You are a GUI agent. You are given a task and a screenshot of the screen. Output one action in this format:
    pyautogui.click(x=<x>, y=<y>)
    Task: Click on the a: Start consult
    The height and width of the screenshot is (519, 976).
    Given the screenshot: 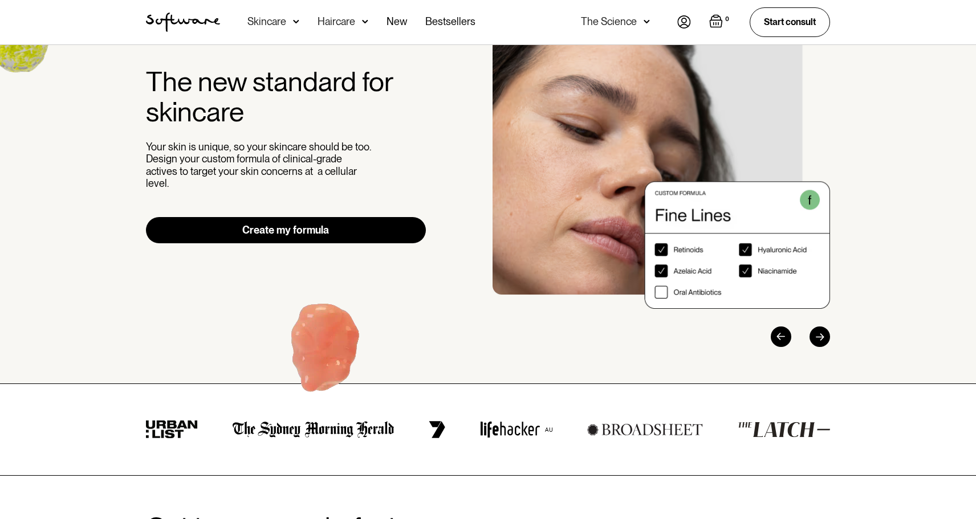 What is the action you would take?
    pyautogui.click(x=790, y=22)
    